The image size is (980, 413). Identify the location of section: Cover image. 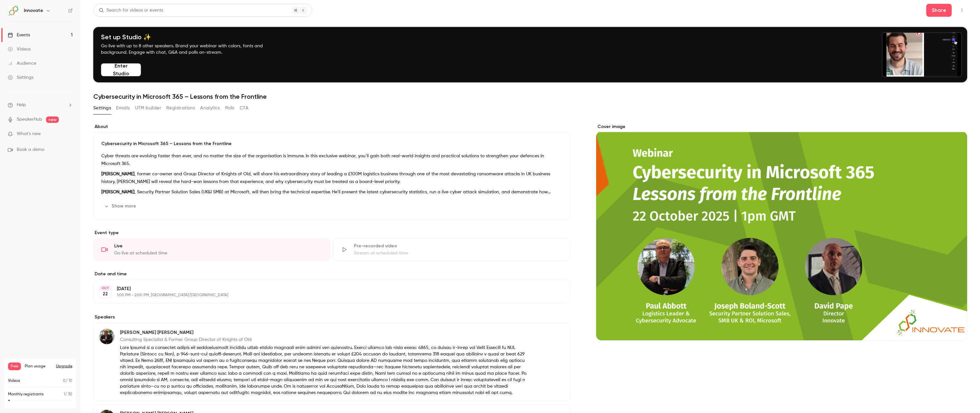
(782, 232).